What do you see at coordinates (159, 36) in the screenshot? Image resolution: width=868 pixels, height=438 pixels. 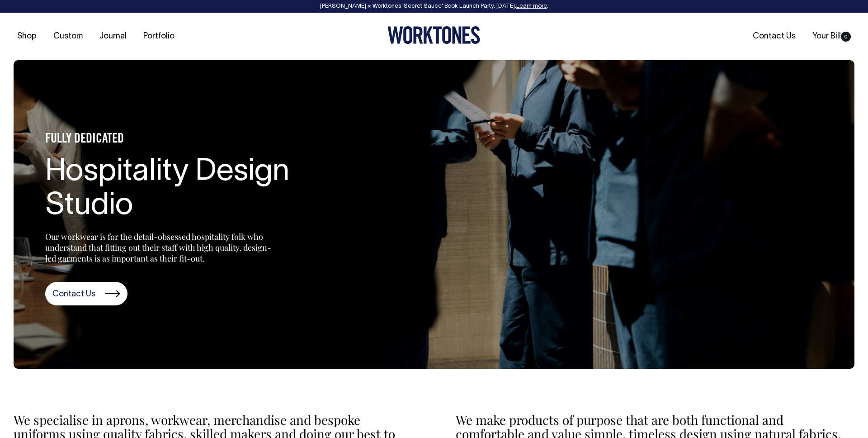 I see `a: Portfolio` at bounding box center [159, 36].